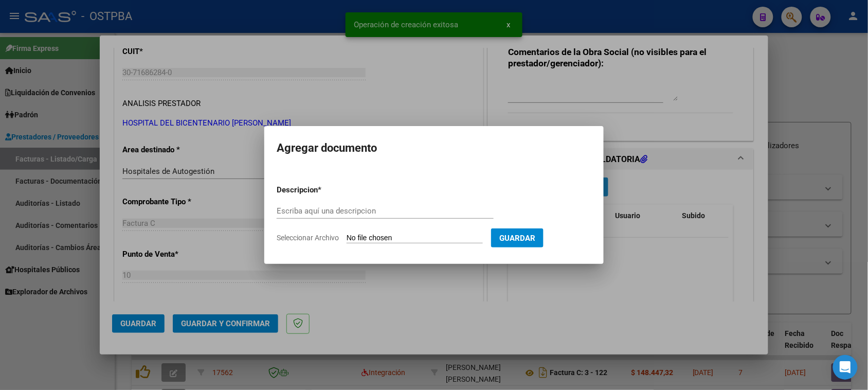 This screenshot has width=868, height=390. Describe the element at coordinates (434, 148) in the screenshot. I see `h2: Agregar documento` at that location.